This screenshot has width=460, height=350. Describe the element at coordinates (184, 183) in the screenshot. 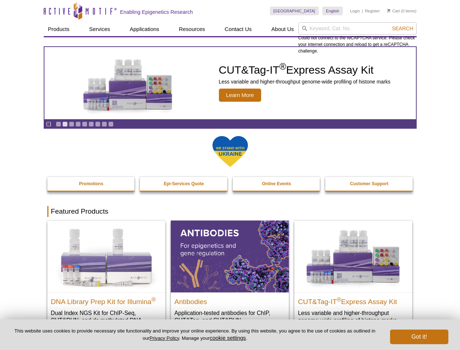

I see `a: Epi-Services Quote` at that location.